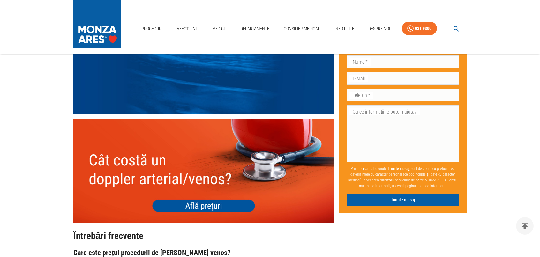 The height and width of the screenshot is (257, 540). Describe the element at coordinates (423, 28) in the screenshot. I see `div: 031 9300` at that location.